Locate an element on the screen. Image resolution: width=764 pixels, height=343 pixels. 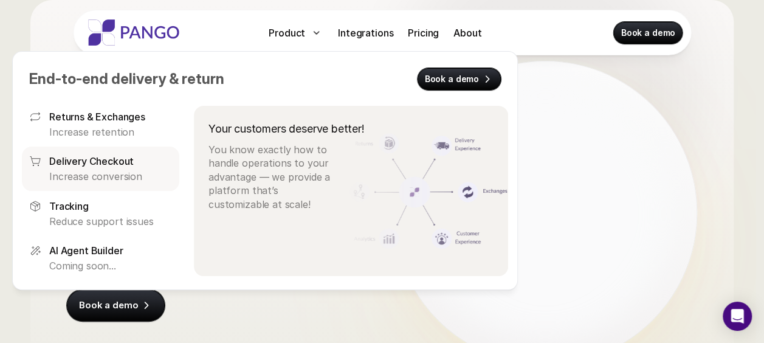
p: Returns & Exchanges is located at coordinates (97, 117).